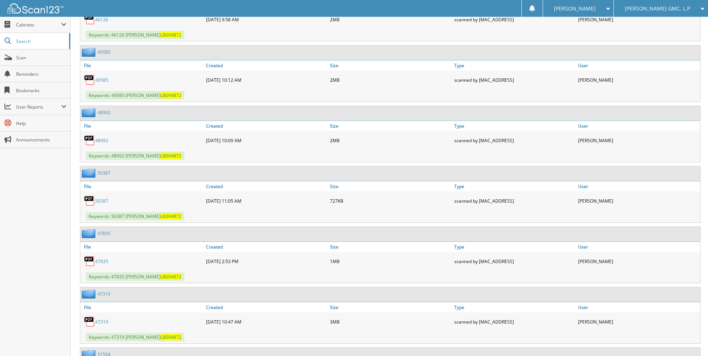 The width and height of the screenshot is (708, 356). Describe the element at coordinates (41, 90) in the screenshot. I see `span: Bookmarks` at that location.